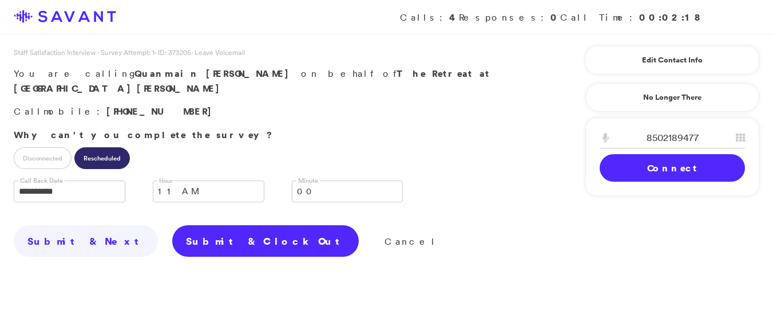 The height and width of the screenshot is (333, 773). Describe the element at coordinates (673, 168) in the screenshot. I see `a: Connect` at that location.